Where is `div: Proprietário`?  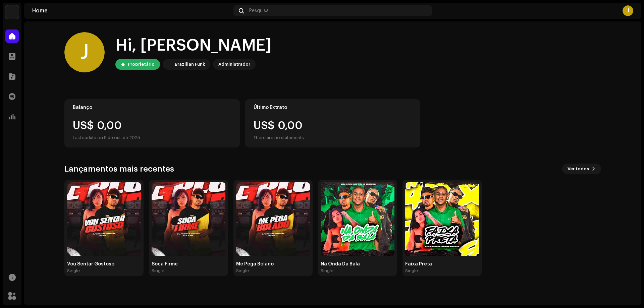 div: Proprietário is located at coordinates (141, 64).